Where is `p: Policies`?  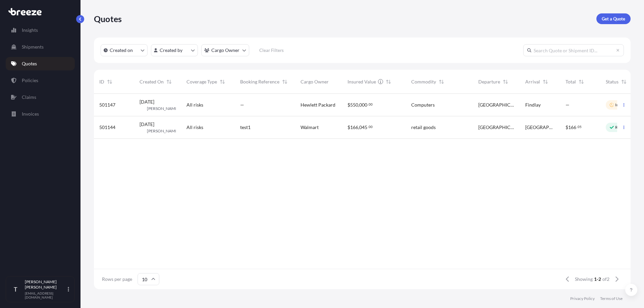
p: Policies is located at coordinates (30, 80).